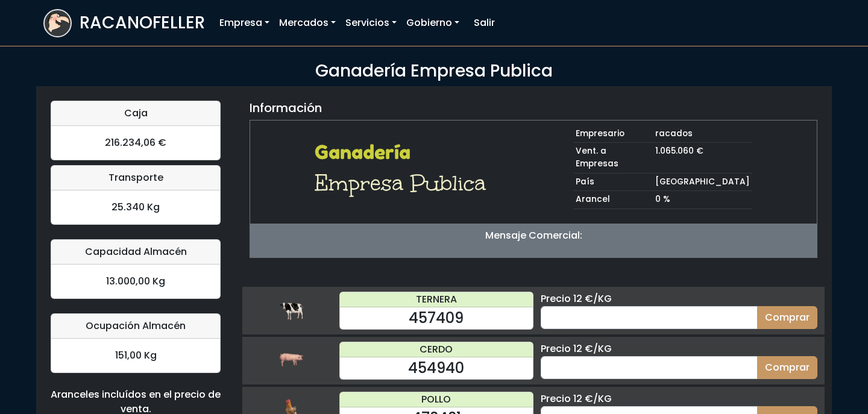 This screenshot has height=414, width=868. What do you see at coordinates (613, 182) in the screenshot?
I see `td: País` at bounding box center [613, 182].